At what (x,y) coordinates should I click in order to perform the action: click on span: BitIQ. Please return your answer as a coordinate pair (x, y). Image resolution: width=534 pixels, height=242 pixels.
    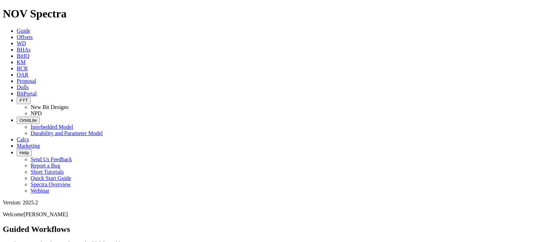
    Looking at the image, I should click on (23, 56).